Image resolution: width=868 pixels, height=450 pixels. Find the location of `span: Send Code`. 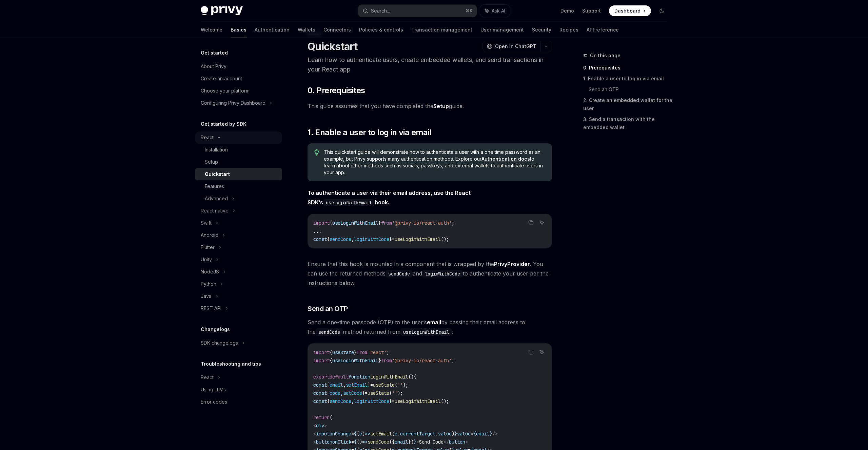

span: Send Code is located at coordinates (432, 442).